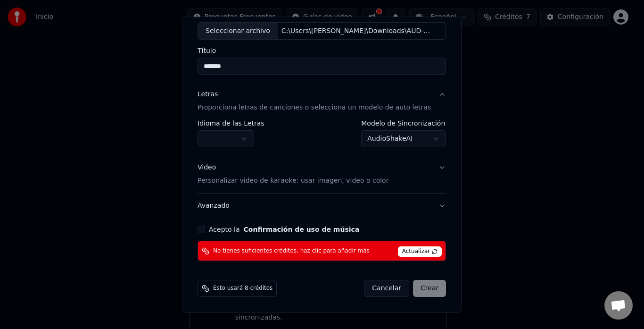 This screenshot has height=329, width=644. I want to click on span: Esto usará 8 créditos, so click(243, 289).